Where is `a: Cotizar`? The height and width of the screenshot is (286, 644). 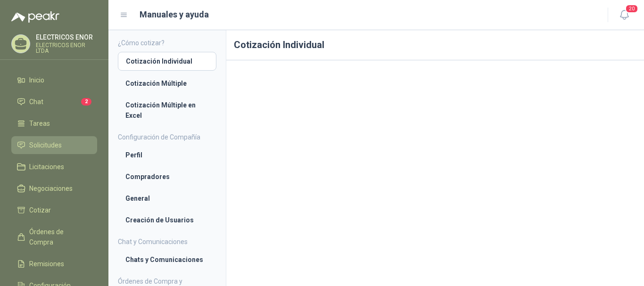
a: Cotizar is located at coordinates (54, 211).